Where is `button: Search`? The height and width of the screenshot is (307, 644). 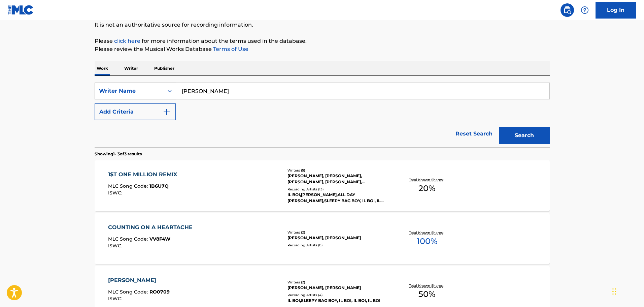
button: Search is located at coordinates (525, 136).